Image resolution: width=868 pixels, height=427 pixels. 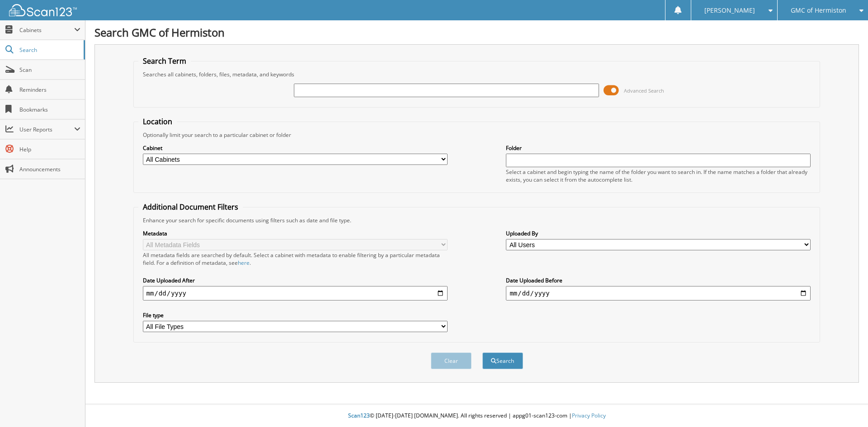 I want to click on span: User Reports, so click(x=46, y=129).